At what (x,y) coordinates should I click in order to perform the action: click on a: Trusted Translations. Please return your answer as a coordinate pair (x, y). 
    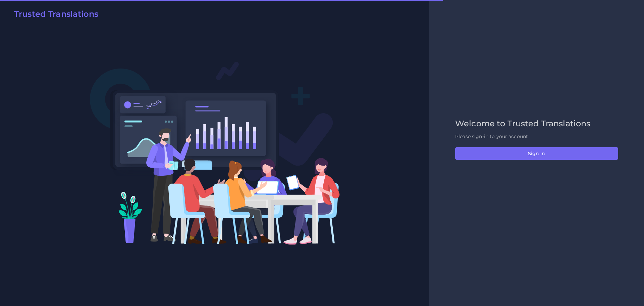
    Looking at the image, I should click on (54, 15).